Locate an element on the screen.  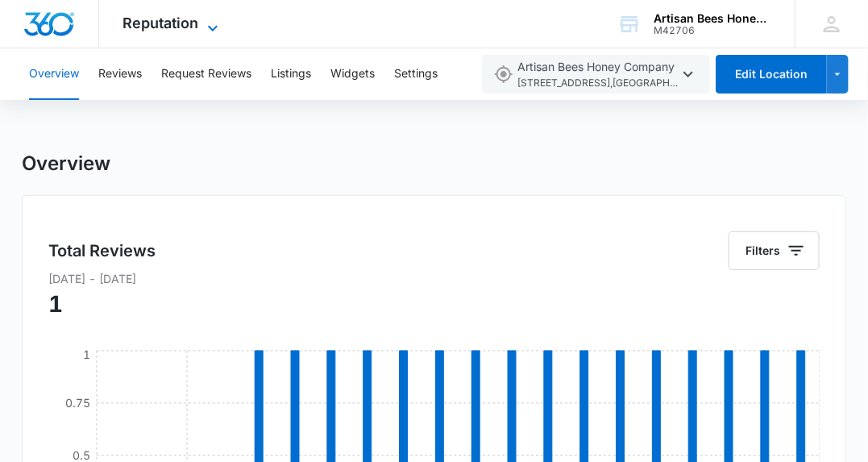
tspan: 0.75 is located at coordinates (77, 403).